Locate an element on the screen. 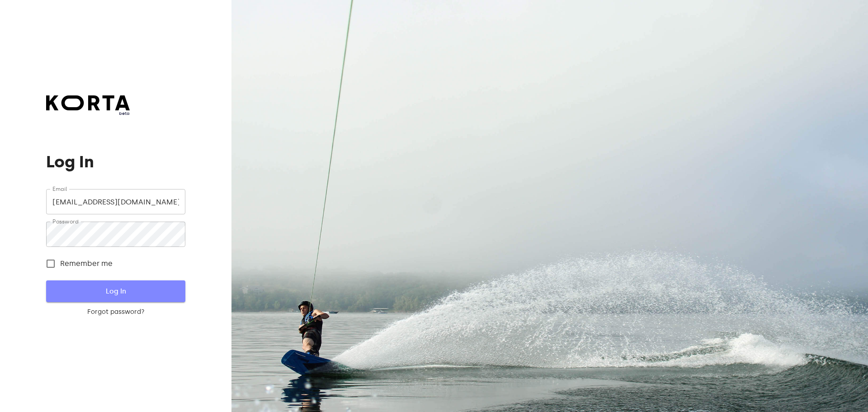 This screenshot has width=868, height=412. a: beta is located at coordinates (88, 106).